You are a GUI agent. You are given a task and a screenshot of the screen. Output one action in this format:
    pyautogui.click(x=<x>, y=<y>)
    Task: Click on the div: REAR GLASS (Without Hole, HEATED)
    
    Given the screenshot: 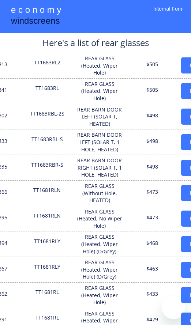 What is the action you would take?
    pyautogui.click(x=100, y=193)
    